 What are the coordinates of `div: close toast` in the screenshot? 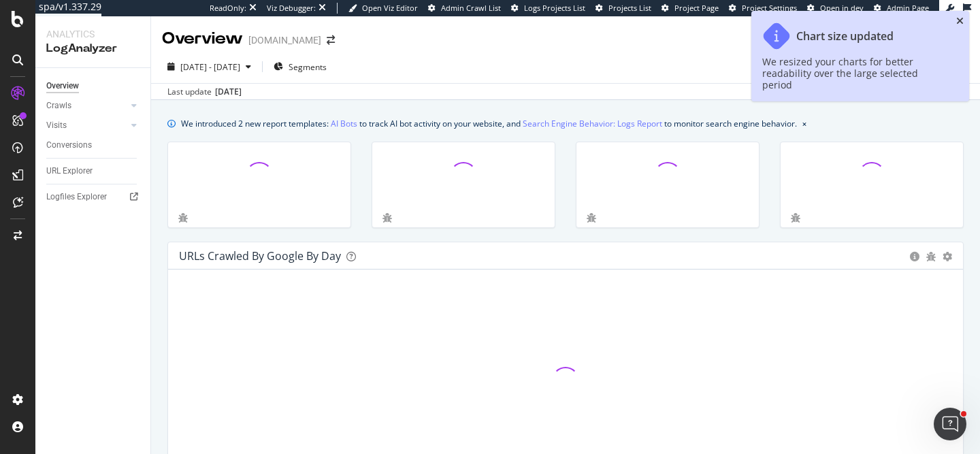 It's located at (959, 21).